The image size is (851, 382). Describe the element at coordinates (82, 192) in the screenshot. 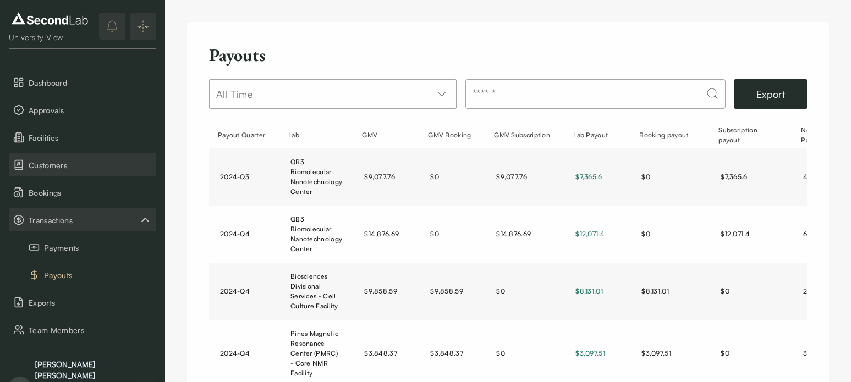

I see `a: Bookings` at that location.